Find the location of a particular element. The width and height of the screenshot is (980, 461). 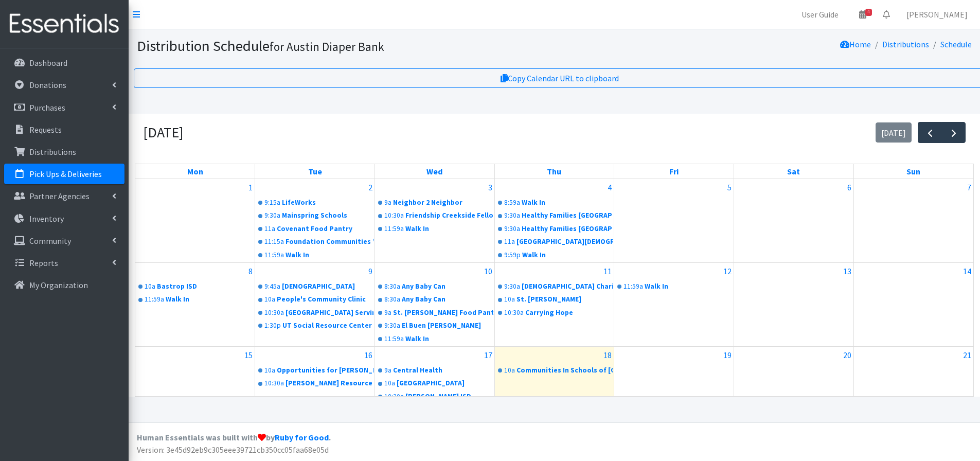

td: September 2, 2025 is located at coordinates (315, 221).